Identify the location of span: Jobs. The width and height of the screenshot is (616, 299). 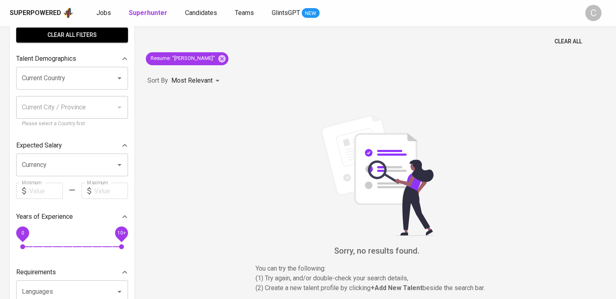
(104, 13).